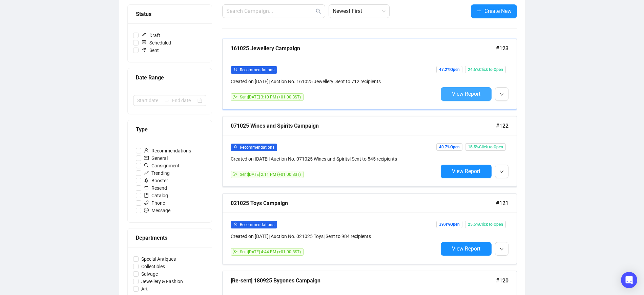 This screenshot has height=295, width=644. What do you see at coordinates (157, 211) in the screenshot?
I see `span: Message` at bounding box center [157, 211].